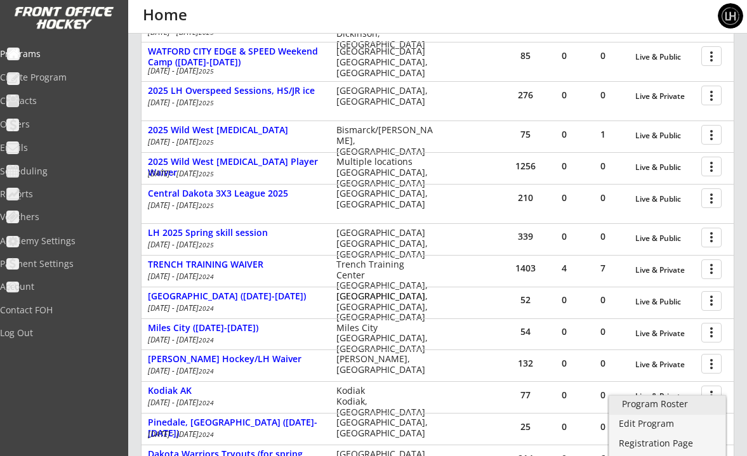 Image resolution: width=747 pixels, height=456 pixels. Describe the element at coordinates (526, 300) in the screenshot. I see `div: 52` at that location.